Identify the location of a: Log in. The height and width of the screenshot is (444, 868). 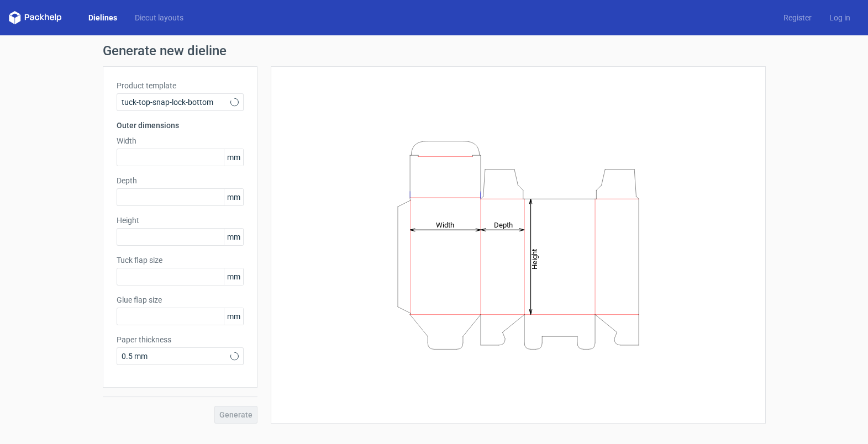
(840, 18).